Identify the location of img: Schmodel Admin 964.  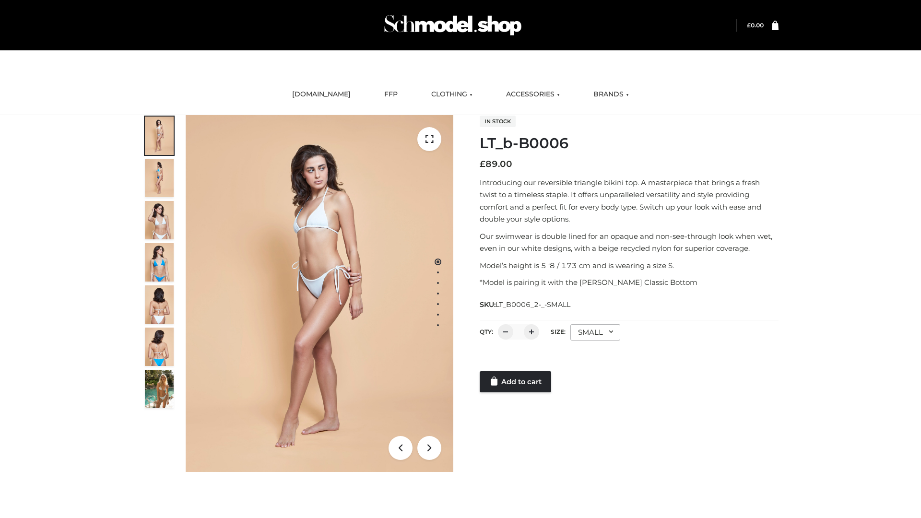
(453, 25).